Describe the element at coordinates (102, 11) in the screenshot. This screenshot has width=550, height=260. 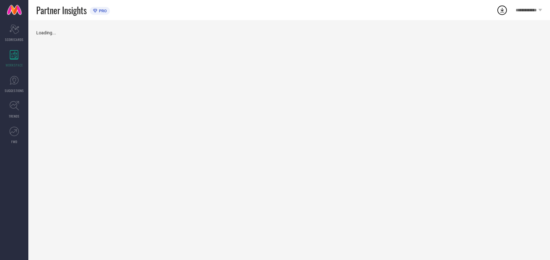
I see `span: PRO` at that location.